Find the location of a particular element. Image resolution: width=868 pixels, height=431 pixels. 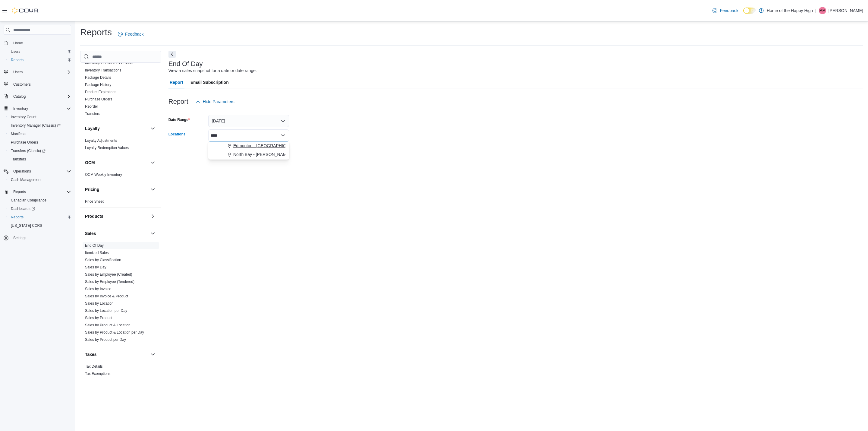

a: Tax Details is located at coordinates (94, 366).